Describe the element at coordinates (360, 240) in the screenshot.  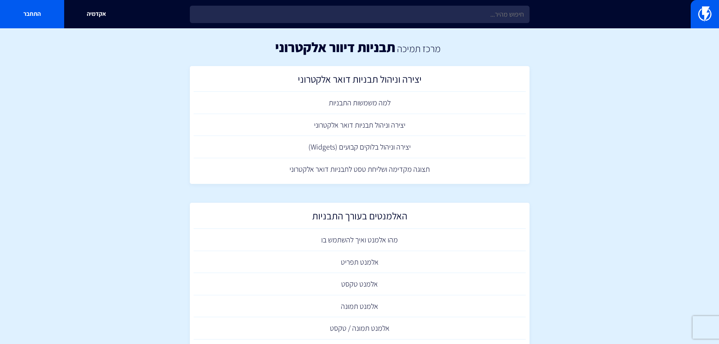
I see `a: מהו אלמנט ואיך להשתמש בו` at that location.